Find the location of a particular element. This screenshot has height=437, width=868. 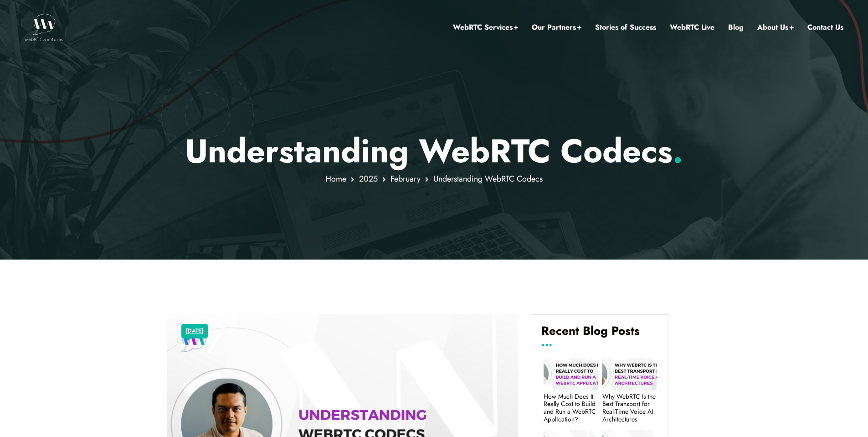

h4: Recent Blog Posts is located at coordinates (600, 334).